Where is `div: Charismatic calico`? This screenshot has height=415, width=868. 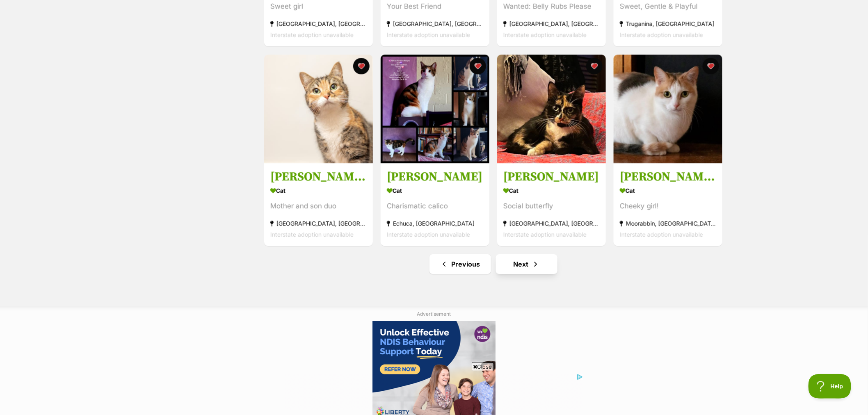
div: Charismatic calico is located at coordinates (435, 206).